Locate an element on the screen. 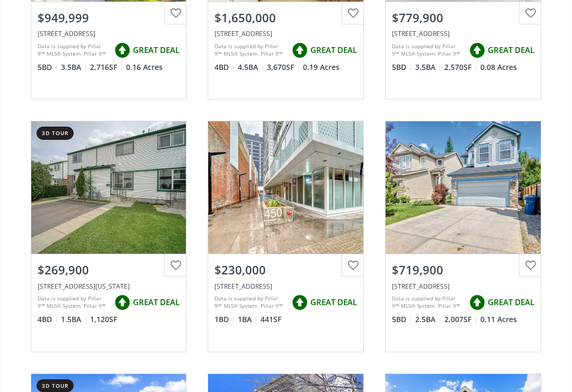 The width and height of the screenshot is (572, 392). span: 0.11 Acres is located at coordinates (498, 319).